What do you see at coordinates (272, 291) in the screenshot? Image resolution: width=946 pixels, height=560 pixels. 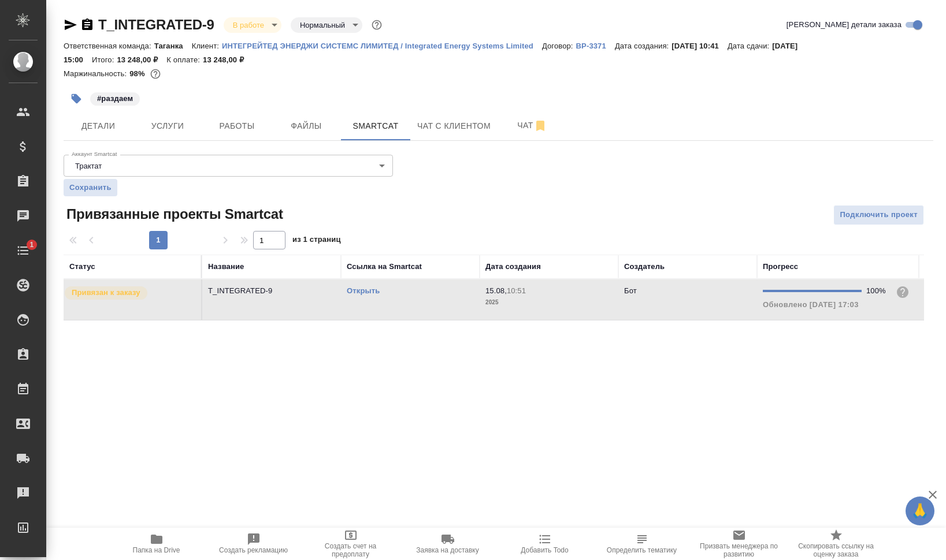 I see `p: T_INTEGRATED-9` at bounding box center [272, 291].